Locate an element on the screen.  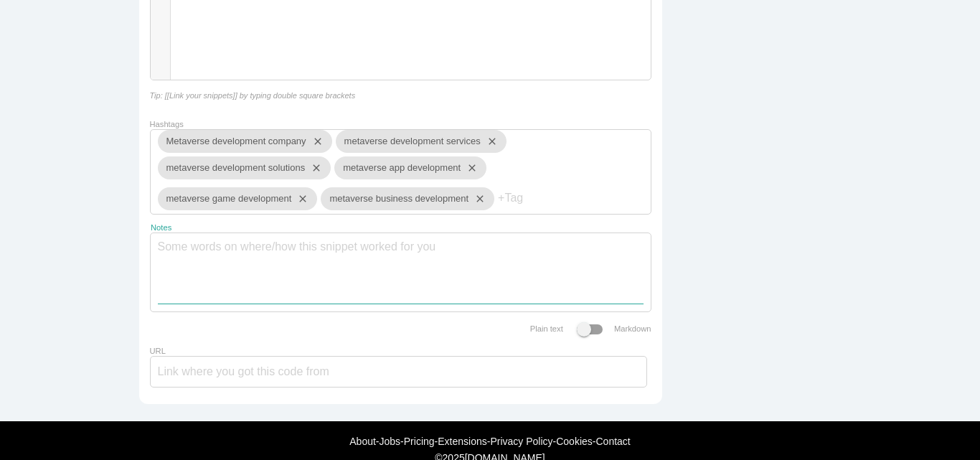
div: metaverse game development is located at coordinates (237, 199).